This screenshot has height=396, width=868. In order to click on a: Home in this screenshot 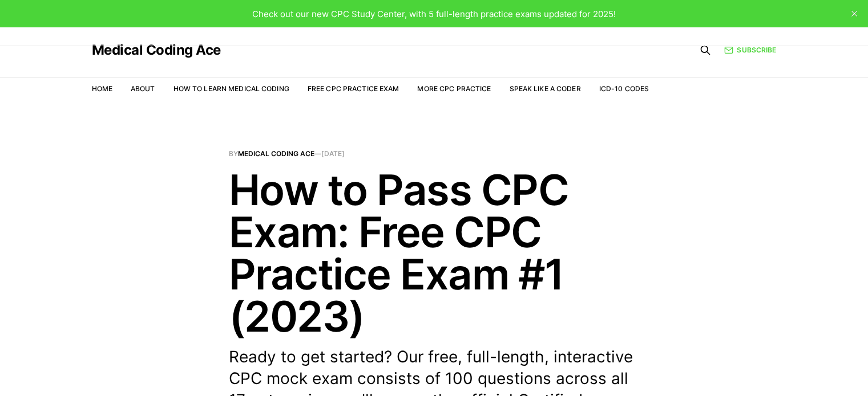, I will do `click(103, 89)`.